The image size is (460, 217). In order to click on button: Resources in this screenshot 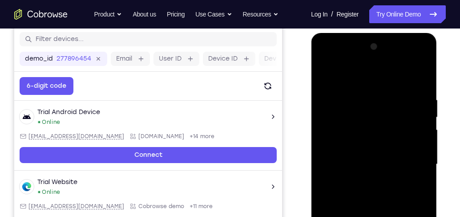, I will do `click(261, 14)`.